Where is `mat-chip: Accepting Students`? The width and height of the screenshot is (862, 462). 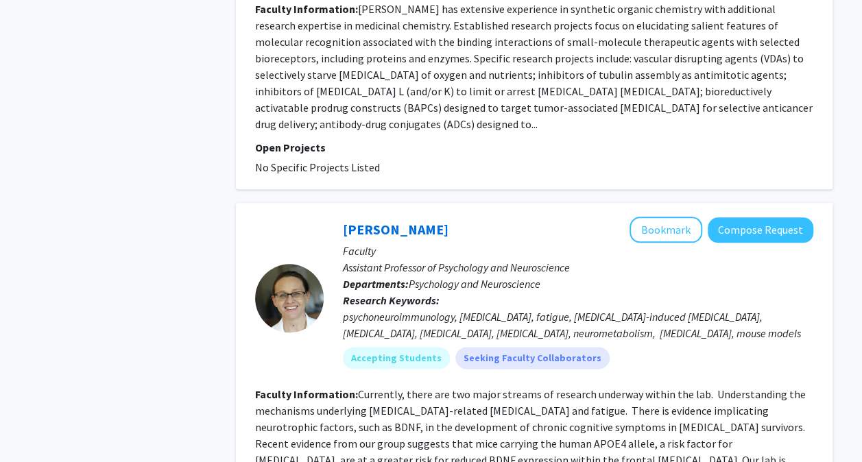 mat-chip: Accepting Students is located at coordinates (396, 358).